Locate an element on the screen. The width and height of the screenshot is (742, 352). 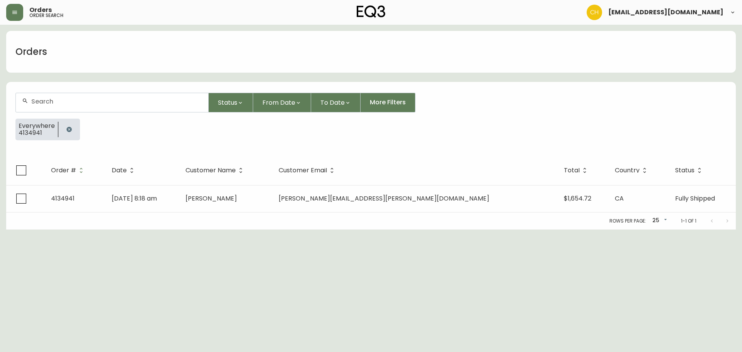
div: 25 is located at coordinates (659, 221).